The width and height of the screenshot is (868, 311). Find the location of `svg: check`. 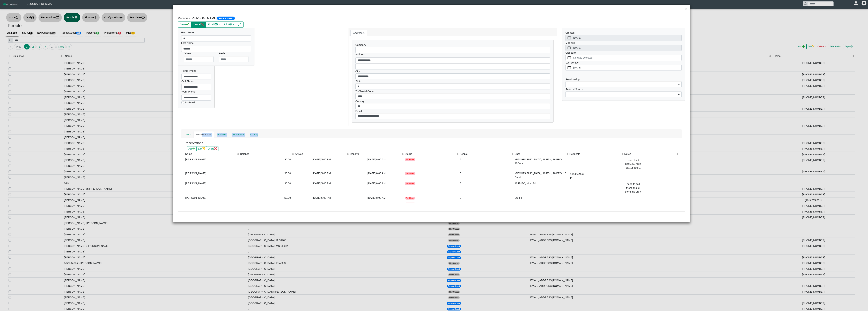

svg: check is located at coordinates (187, 24).